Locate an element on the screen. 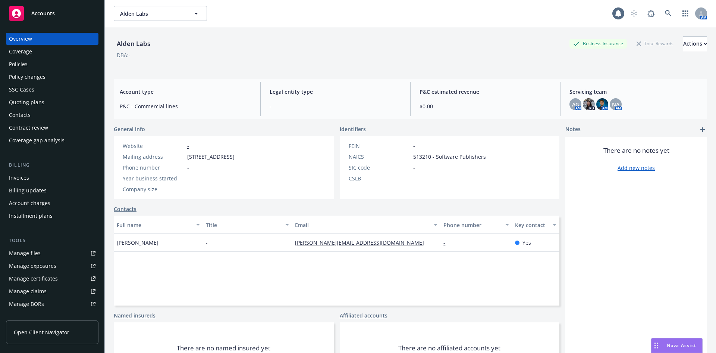 This screenshot has width=716, height=353. a: Invoices is located at coordinates (52, 178).